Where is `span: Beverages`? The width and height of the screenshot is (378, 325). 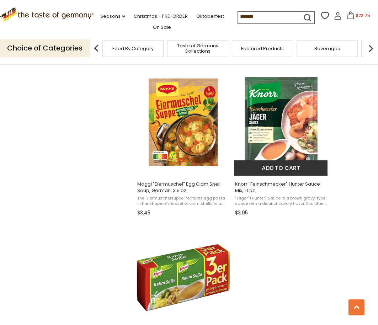
span: Beverages is located at coordinates (327, 48).